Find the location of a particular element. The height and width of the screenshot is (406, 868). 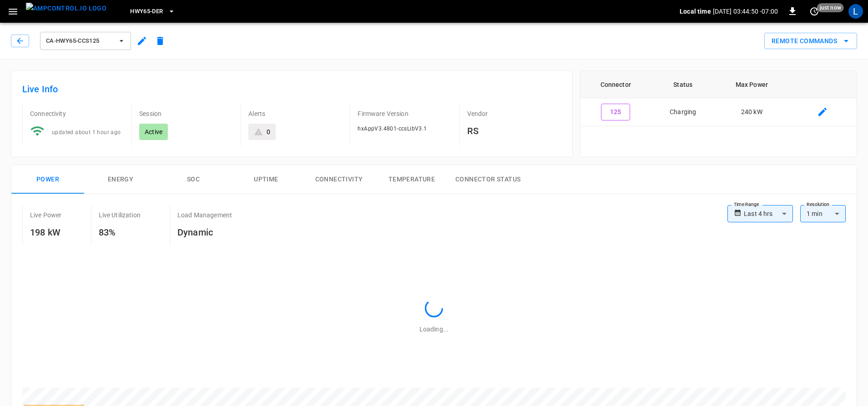

p: Local time is located at coordinates (696, 11).